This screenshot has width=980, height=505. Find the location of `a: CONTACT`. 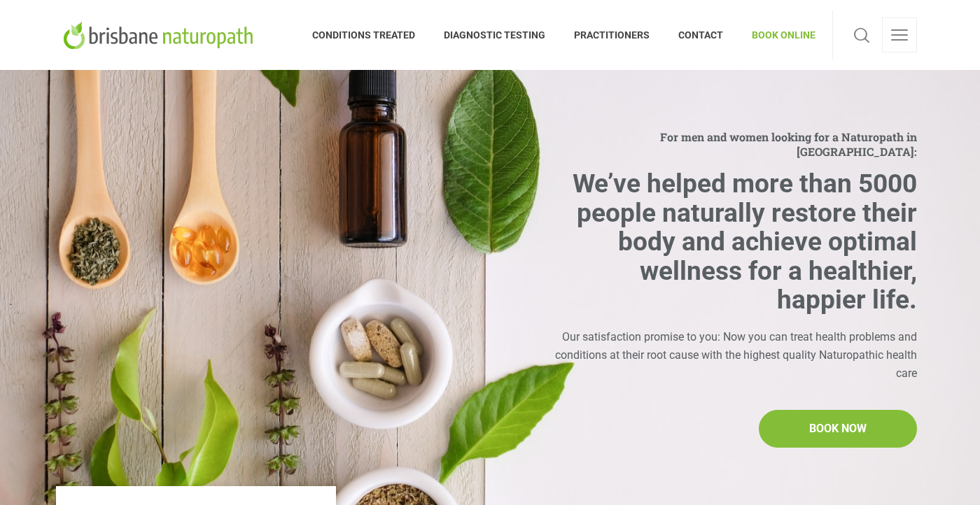

a: CONTACT is located at coordinates (701, 35).